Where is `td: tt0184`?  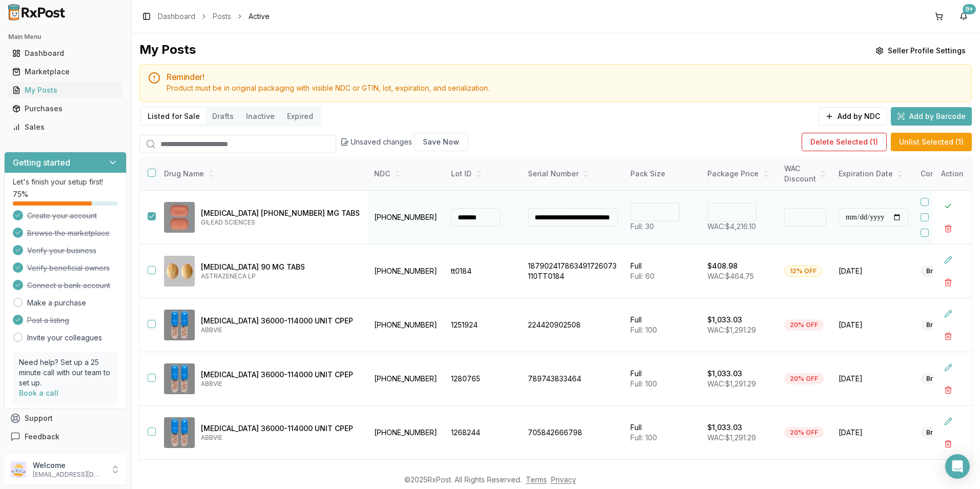
td: tt0184 is located at coordinates (483, 271).